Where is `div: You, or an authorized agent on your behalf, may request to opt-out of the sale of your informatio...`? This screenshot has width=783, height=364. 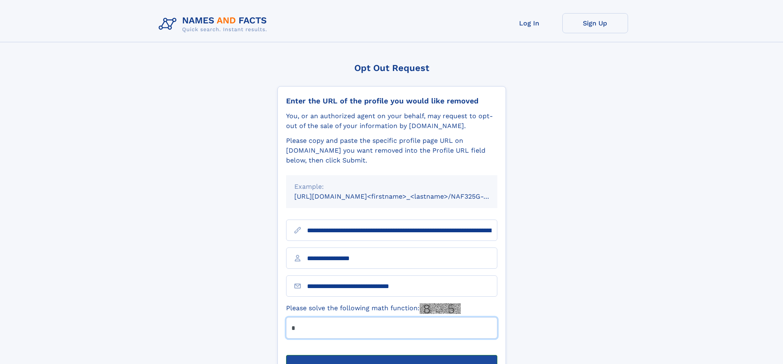
div: You, or an authorized agent on your behalf, may request to opt-out of the sale of your informatio... is located at coordinates (392, 121).